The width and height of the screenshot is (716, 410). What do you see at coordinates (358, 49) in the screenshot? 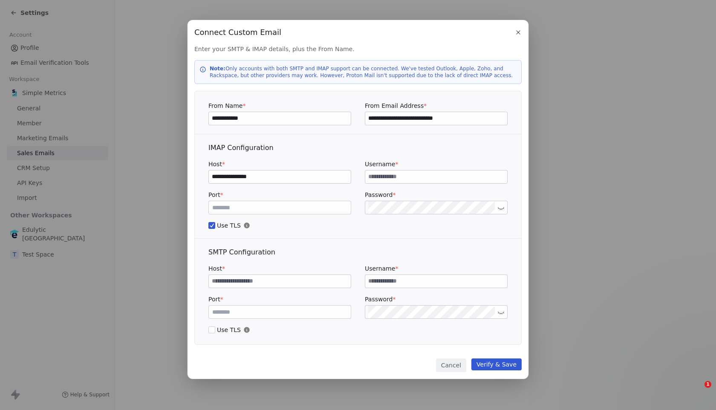
I see `span: Enter your SMTP & IMAP details, plus the From Name.` at bounding box center [358, 49].